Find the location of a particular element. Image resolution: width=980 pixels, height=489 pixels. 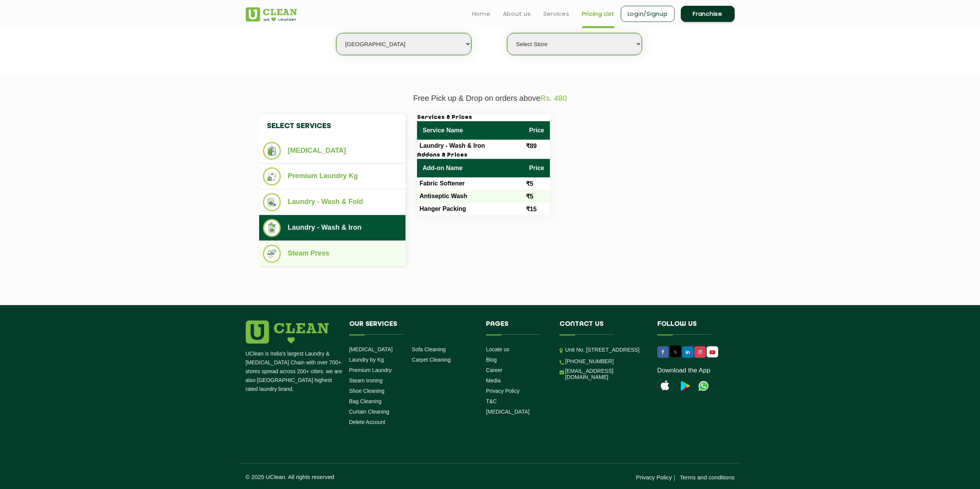

h3: Addons & Prices is located at coordinates (484, 156).